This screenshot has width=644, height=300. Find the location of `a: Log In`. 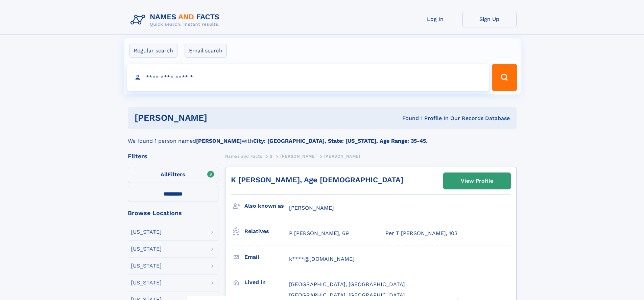

a: Log In is located at coordinates (436, 19).